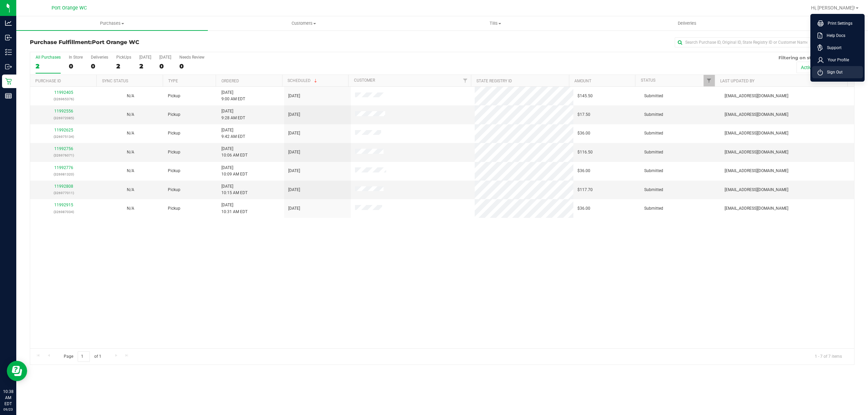  What do you see at coordinates (115, 81) in the screenshot?
I see `a: Sync Status` at bounding box center [115, 81].